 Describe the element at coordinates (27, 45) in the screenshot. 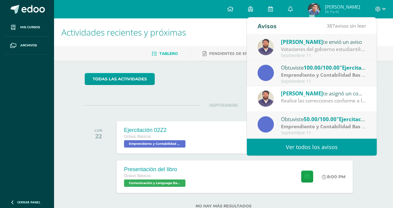

I see `a: Archivos` at that location.